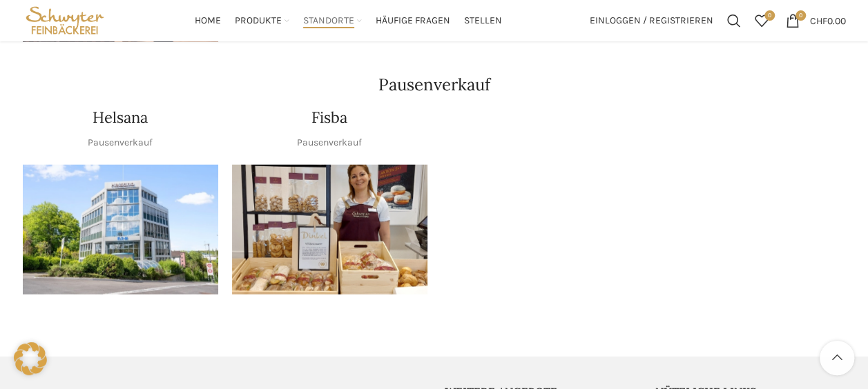 This screenshot has width=868, height=389. I want to click on a: Produkte, so click(261, 20).